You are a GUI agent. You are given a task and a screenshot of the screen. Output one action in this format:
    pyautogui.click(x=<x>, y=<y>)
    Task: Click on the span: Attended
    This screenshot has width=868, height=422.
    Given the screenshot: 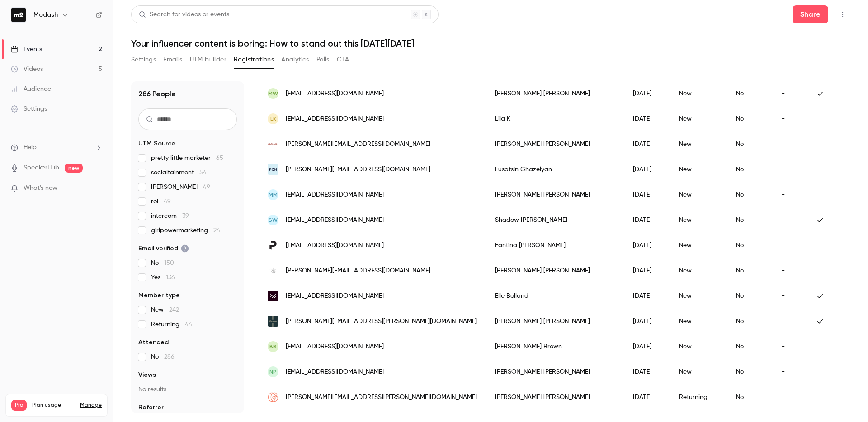 What is the action you would take?
    pyautogui.click(x=153, y=342)
    